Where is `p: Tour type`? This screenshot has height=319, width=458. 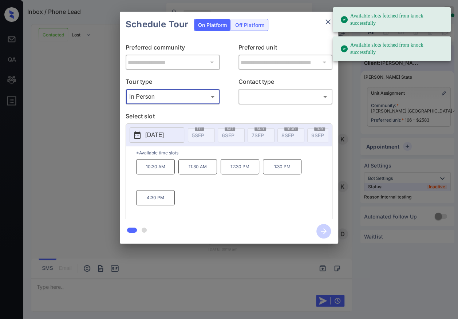
p: Tour type is located at coordinates (172, 83).